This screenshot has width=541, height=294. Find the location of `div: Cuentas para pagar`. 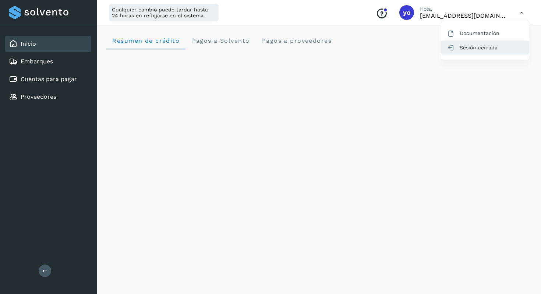

div: Cuentas para pagar is located at coordinates (48, 79).